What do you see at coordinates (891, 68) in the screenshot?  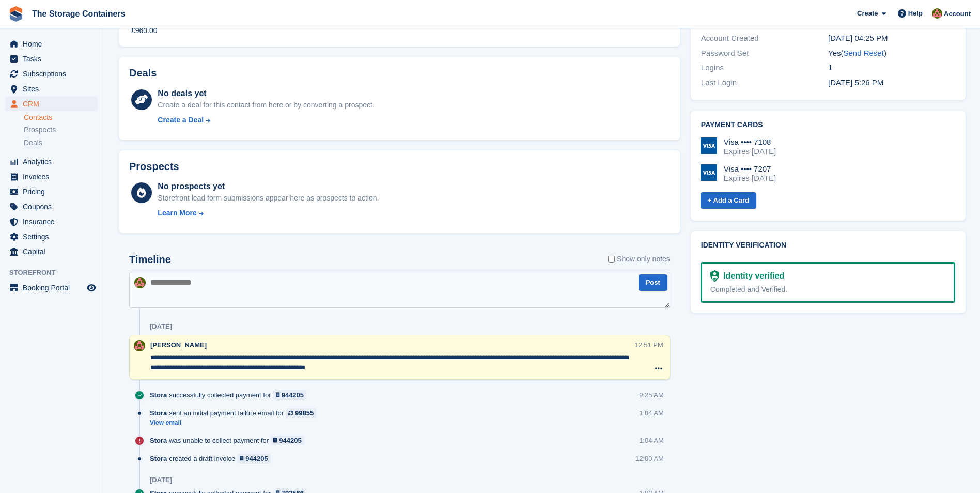 I see `div: 1` at bounding box center [891, 68].